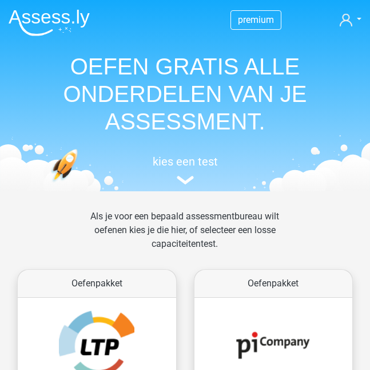  I want to click on a: kies een test, so click(185, 169).